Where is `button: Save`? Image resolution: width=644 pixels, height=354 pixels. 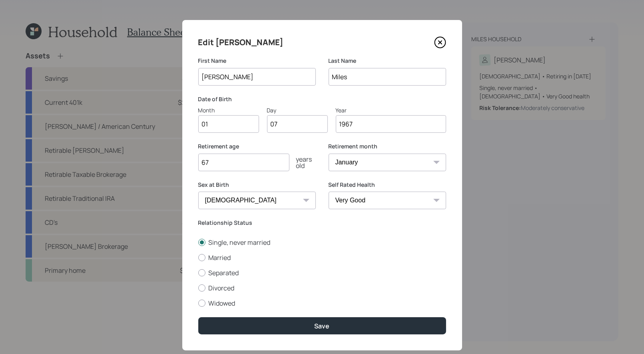
button: Save is located at coordinates (322, 326).